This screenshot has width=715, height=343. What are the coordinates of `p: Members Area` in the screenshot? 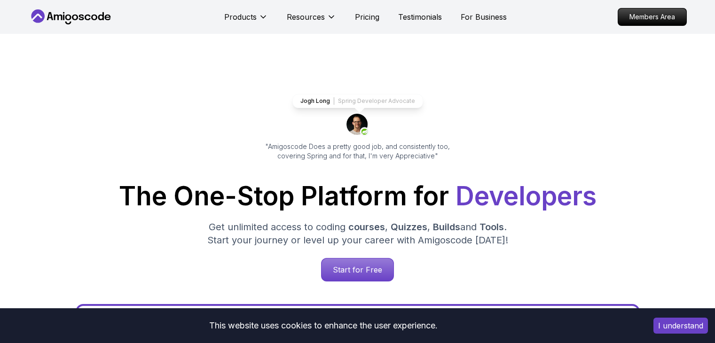 It's located at (652, 17).